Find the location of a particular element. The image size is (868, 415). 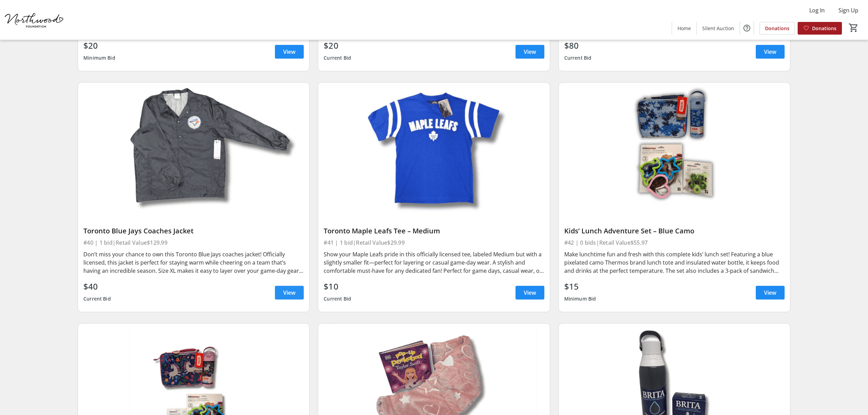

a: Home is located at coordinates (684, 28).